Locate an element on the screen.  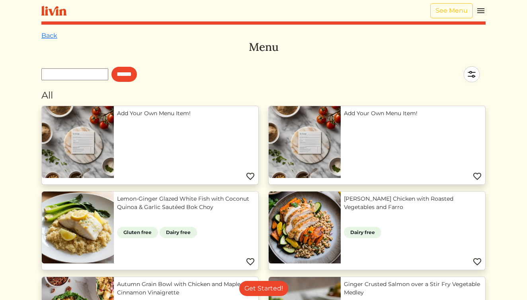
img: livin-logo-a0d97d1a881af30f6274990eb6222085a2533c92bbd1e4f22c21b4f0d0e3210c.svg is located at coordinates (54, 11).